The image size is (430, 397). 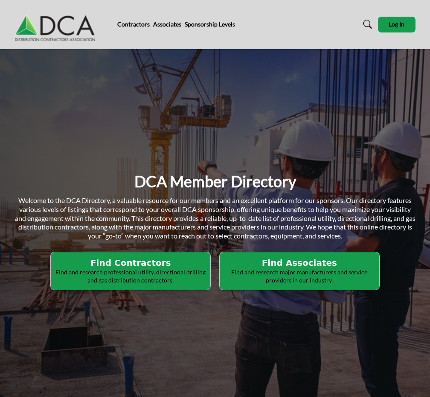 I want to click on button: Find Associates Find and research major manufacturers and service providers in our industry., so click(x=300, y=271).